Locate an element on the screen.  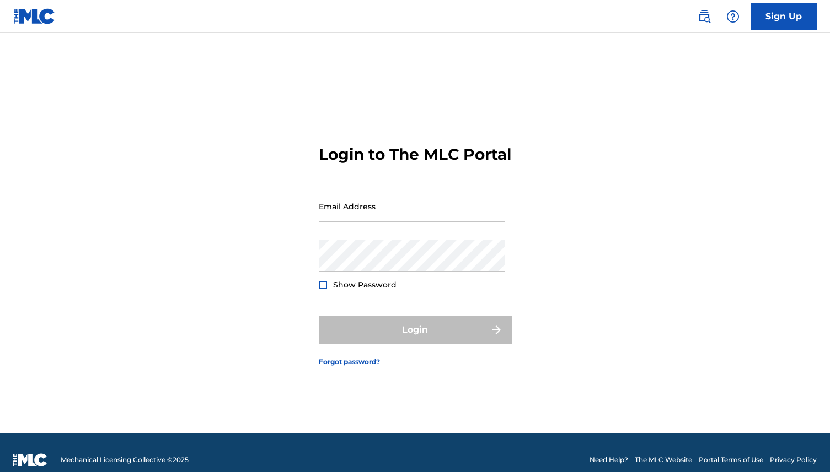
a: Forgot password? is located at coordinates (349, 362).